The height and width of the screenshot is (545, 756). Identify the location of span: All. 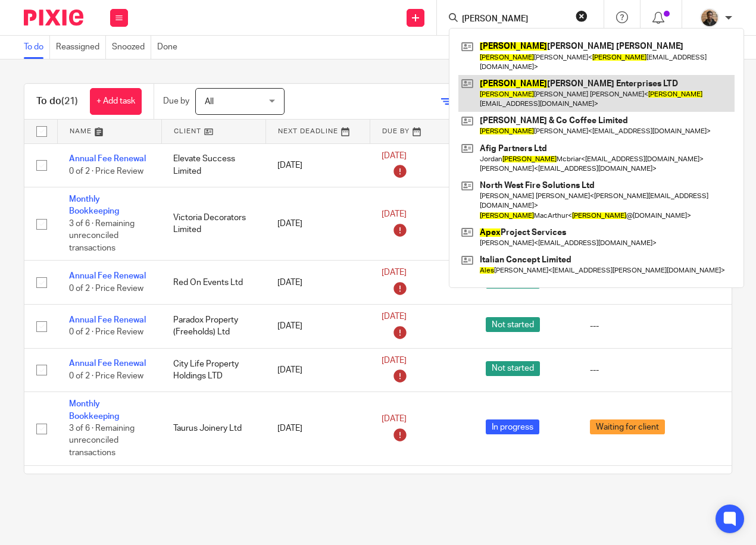
(209, 102).